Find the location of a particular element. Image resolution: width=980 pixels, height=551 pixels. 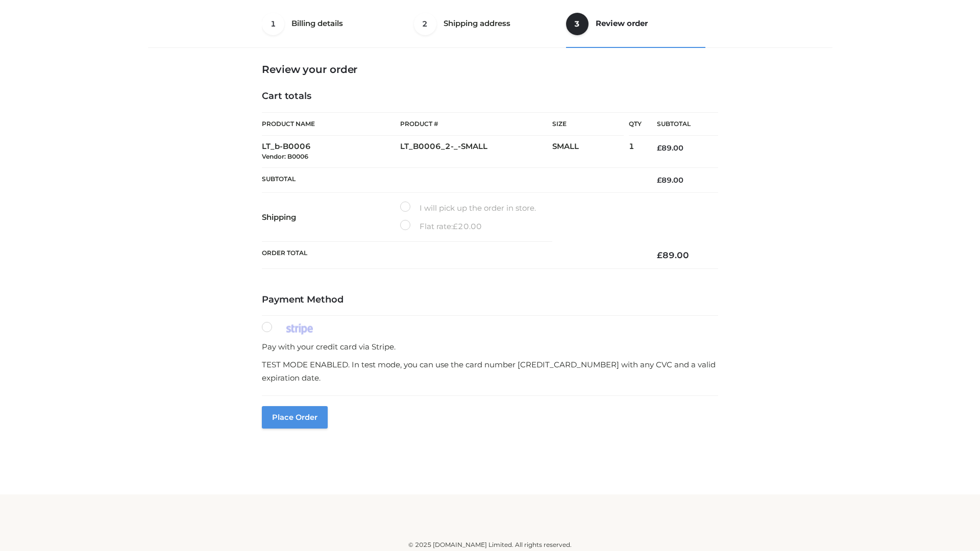

td: LT_B0006_2-_-SMALL is located at coordinates (476, 151).